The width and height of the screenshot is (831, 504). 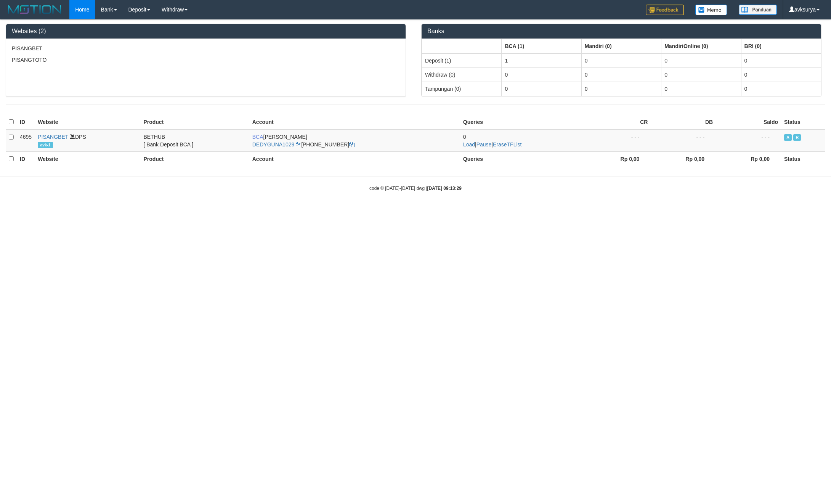 What do you see at coordinates (462, 88) in the screenshot?
I see `td: Tampungan (0)` at bounding box center [462, 88].